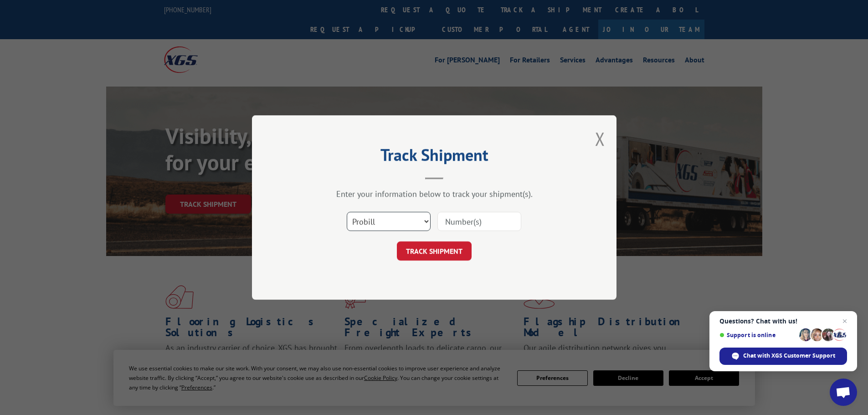 The height and width of the screenshot is (415, 868). I want to click on div: Chat with XGS Customer Support, so click(783, 356).